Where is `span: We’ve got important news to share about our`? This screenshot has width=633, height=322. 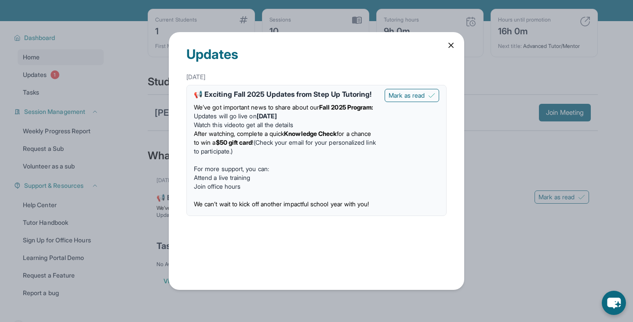
span: We’ve got important news to share about our is located at coordinates (256, 107).